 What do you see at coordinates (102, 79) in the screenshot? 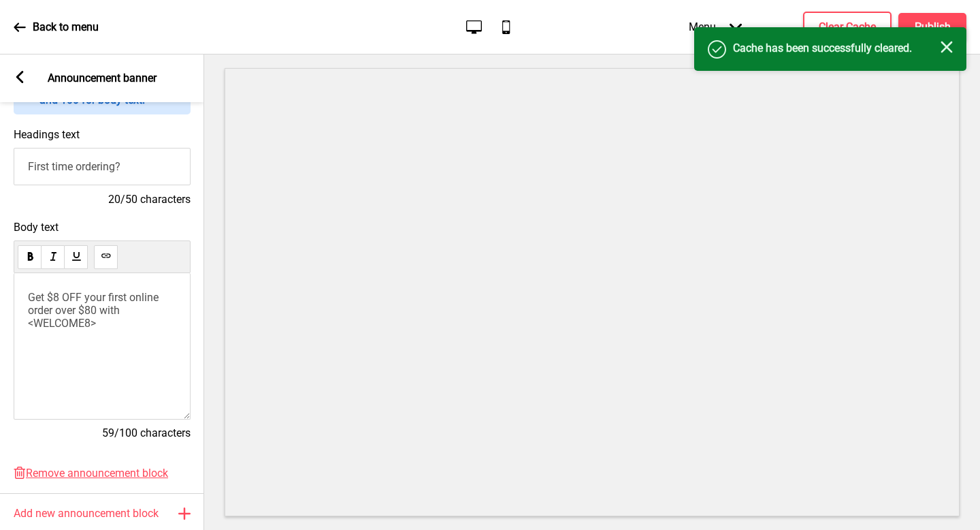
I see `p: Announcement banner` at bounding box center [102, 79].